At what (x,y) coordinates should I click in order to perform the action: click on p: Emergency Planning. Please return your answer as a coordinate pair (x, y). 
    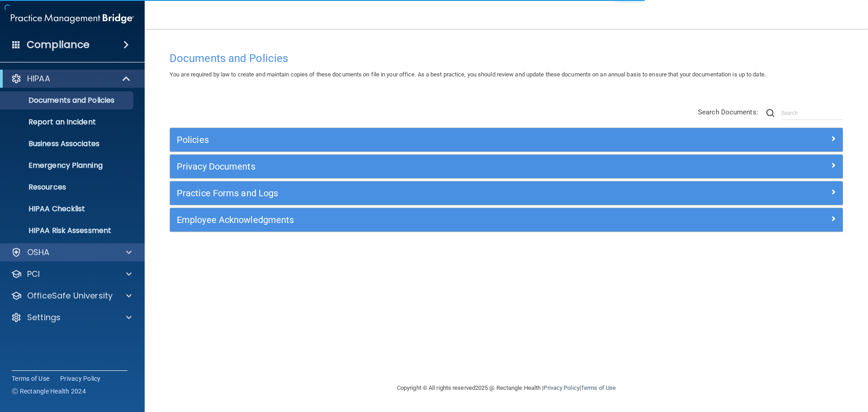
    Looking at the image, I should click on (68, 166).